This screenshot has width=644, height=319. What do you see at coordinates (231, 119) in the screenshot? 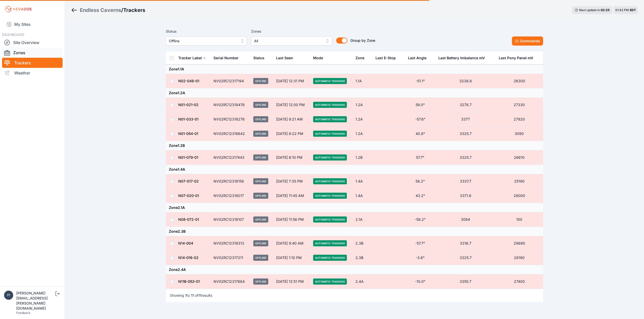
I see `td: NV02RC12318276` at bounding box center [231, 119].